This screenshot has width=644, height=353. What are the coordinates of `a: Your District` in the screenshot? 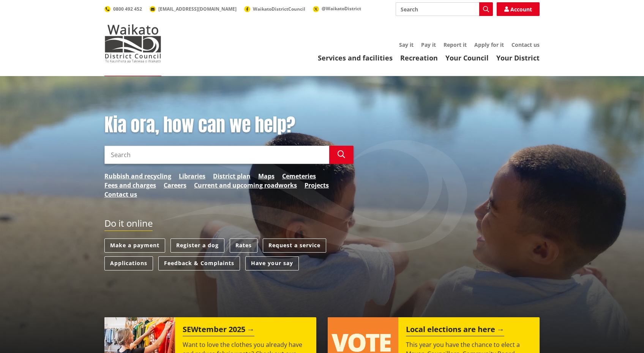 It's located at (518, 58).